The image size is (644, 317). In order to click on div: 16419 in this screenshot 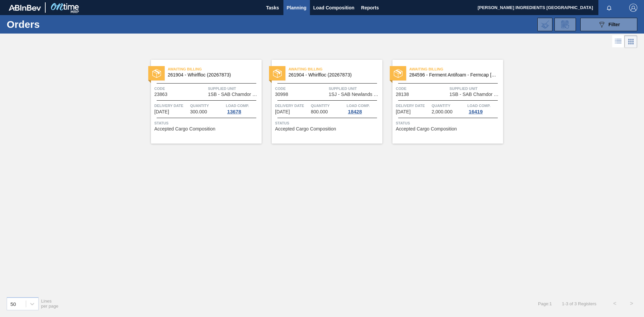, I will do `click(475, 112)`.